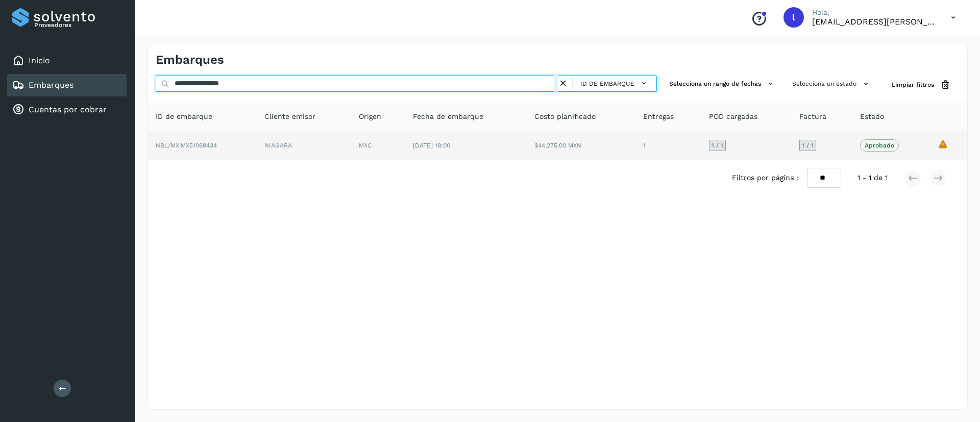 Image resolution: width=980 pixels, height=422 pixels. I want to click on span: Filtros por página :, so click(765, 178).